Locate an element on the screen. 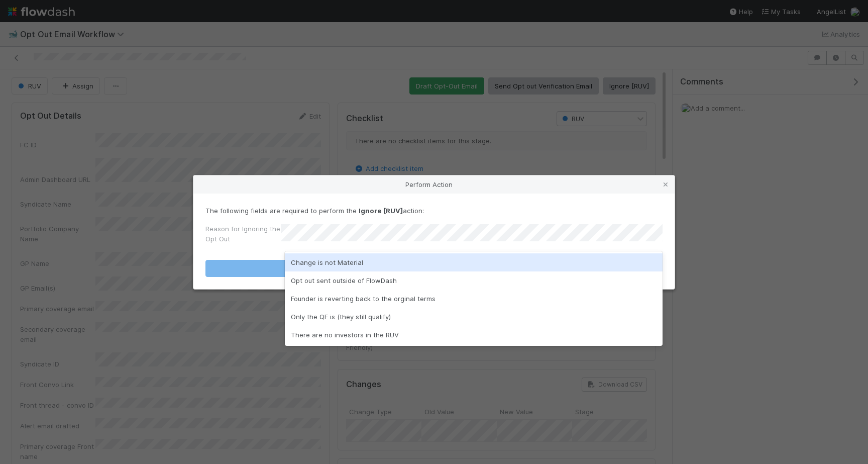 Image resolution: width=868 pixels, height=464 pixels. div: There are no investors in the RUV is located at coordinates (474, 335).